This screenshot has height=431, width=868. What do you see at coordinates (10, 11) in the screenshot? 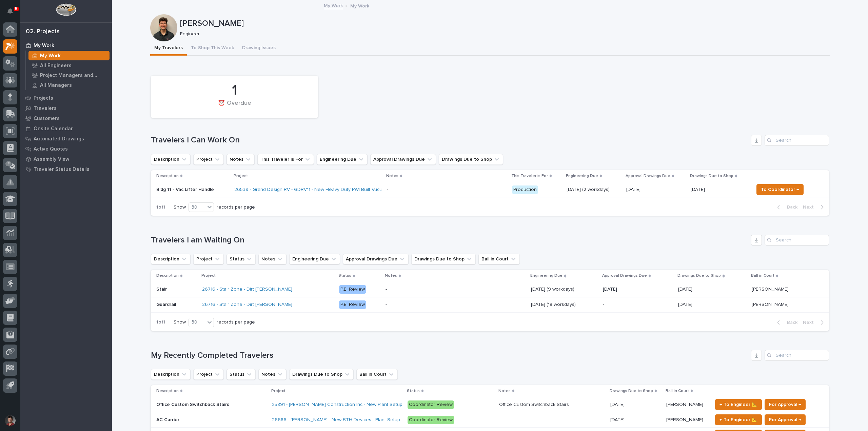
I see `button: Notifications` at bounding box center [10, 11].